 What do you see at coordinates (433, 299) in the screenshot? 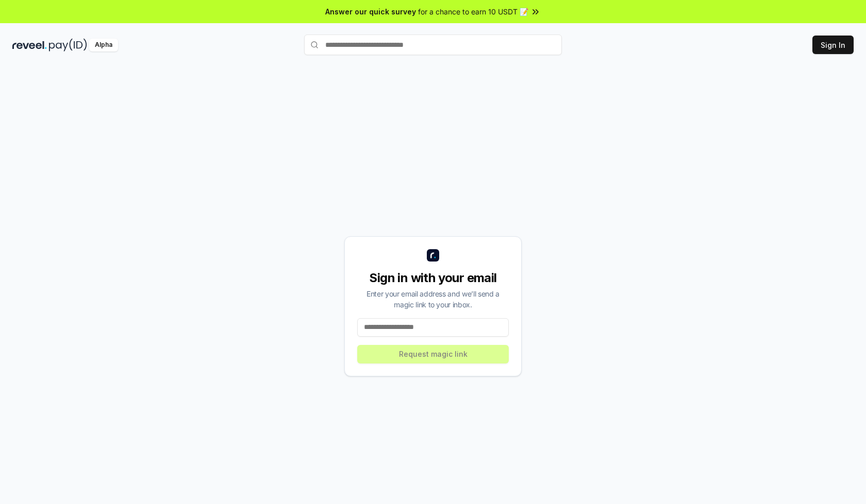
I see `div: Enter your email address and we’ll send a magic link to your inbox.` at bounding box center [433, 299].